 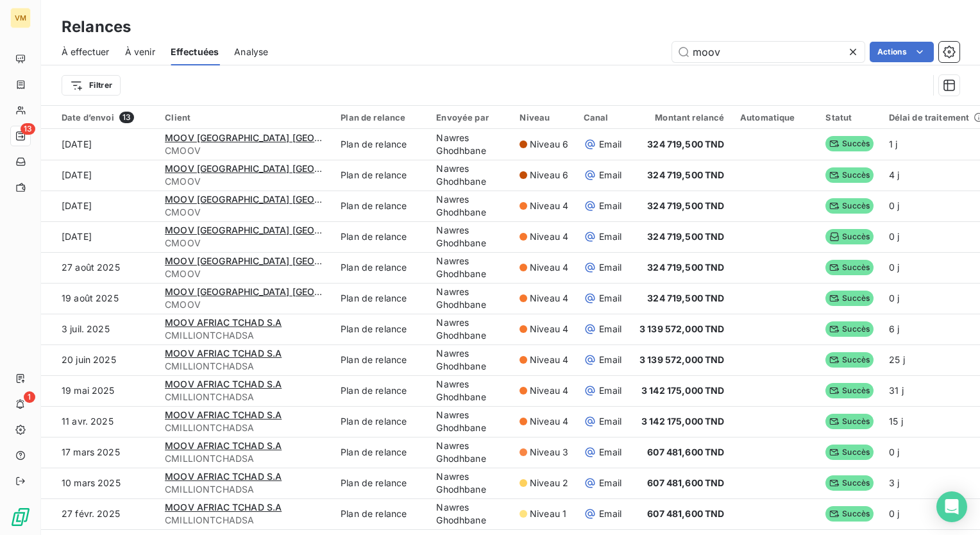 What do you see at coordinates (99, 268) in the screenshot?
I see `td: 27 août 2025` at bounding box center [99, 268].